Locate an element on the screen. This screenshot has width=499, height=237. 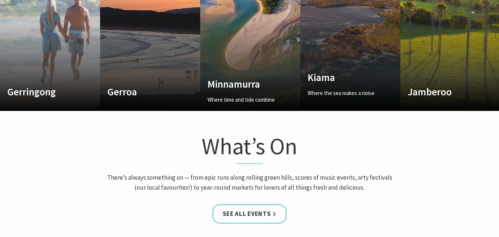
h4: Gerroa is located at coordinates (143, 92).